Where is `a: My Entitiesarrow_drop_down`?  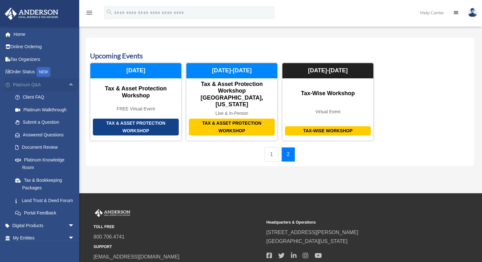
a: My Entitiesarrow_drop_down is located at coordinates (44, 238).